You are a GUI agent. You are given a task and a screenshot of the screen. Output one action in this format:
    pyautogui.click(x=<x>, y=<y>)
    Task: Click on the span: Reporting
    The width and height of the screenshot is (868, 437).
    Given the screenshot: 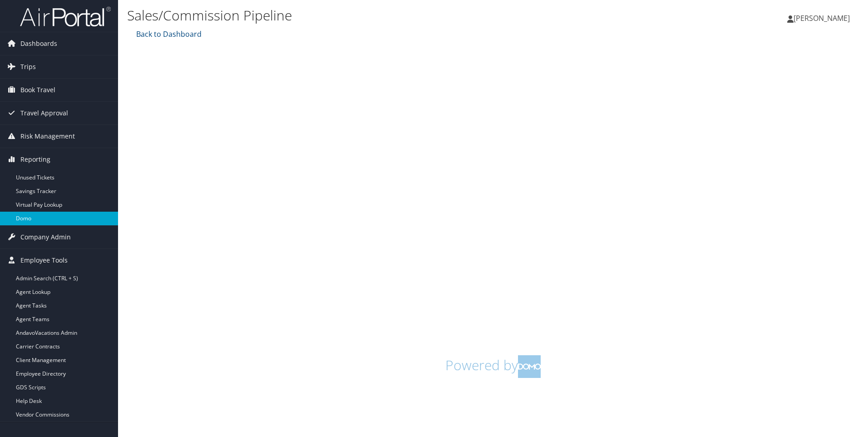 What is the action you would take?
    pyautogui.click(x=35, y=160)
    